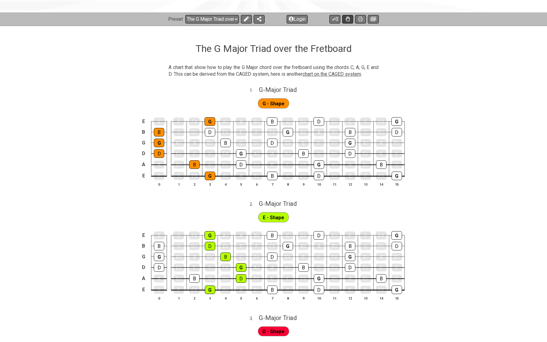  I want to click on select: Preset, so click(212, 19).